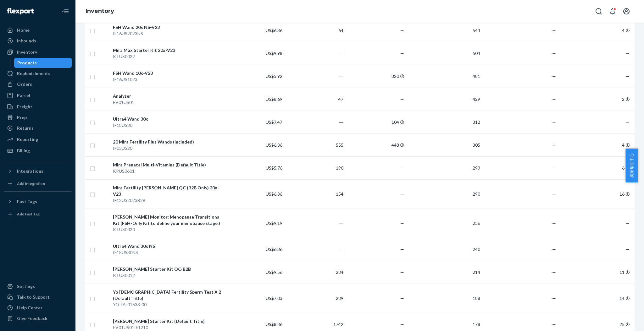 The image size is (644, 331). Describe the element at coordinates (445, 272) in the screenshot. I see `td: 214` at that location.